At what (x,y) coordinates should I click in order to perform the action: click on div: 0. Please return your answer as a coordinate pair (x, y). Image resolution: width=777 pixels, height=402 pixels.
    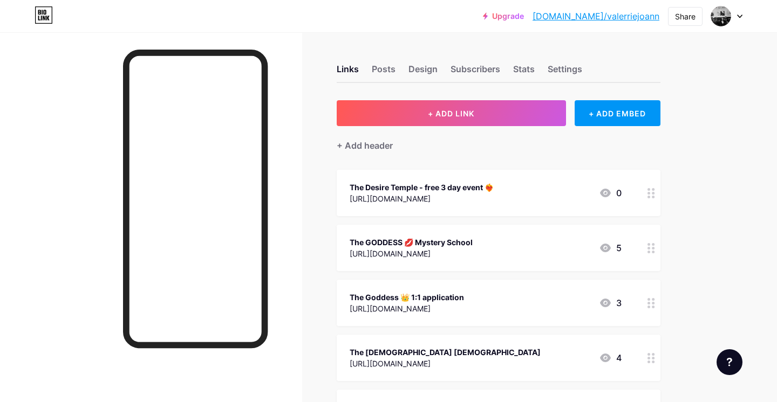
    Looking at the image, I should click on (610, 193).